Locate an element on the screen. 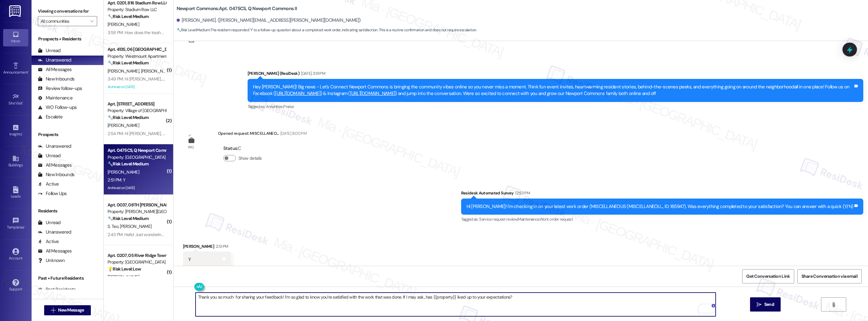 Image resolution: width=868 pixels, height=321 pixels. b: Status is located at coordinates (230, 148).